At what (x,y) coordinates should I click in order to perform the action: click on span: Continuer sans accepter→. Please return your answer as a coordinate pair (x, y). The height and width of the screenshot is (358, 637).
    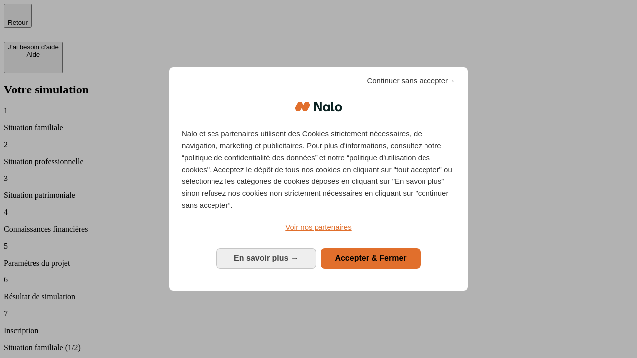
    Looking at the image, I should click on (411, 81).